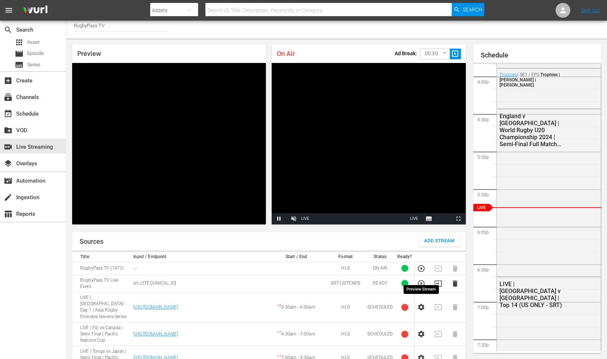 The width and height of the screenshot is (607, 359). I want to click on p: Ad Break:, so click(405, 53).